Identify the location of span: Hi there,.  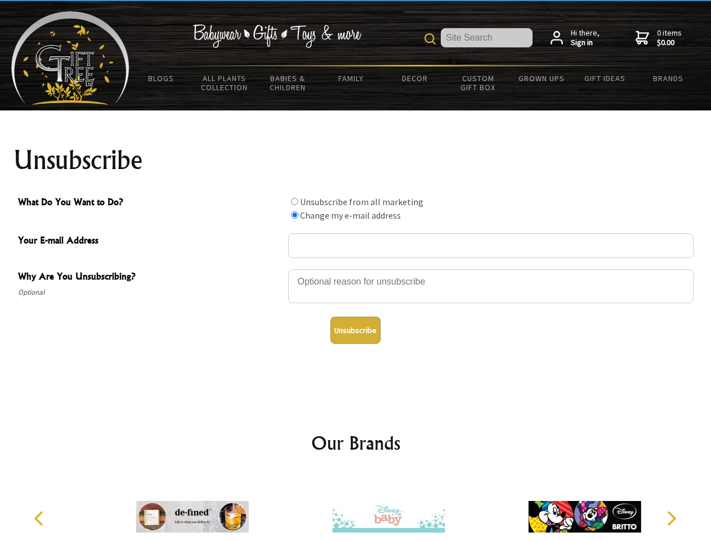
(585, 38).